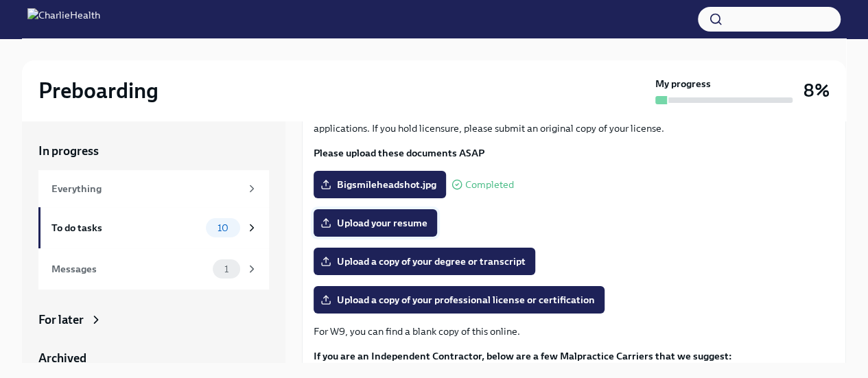 This screenshot has width=868, height=378. I want to click on span: 10, so click(223, 228).